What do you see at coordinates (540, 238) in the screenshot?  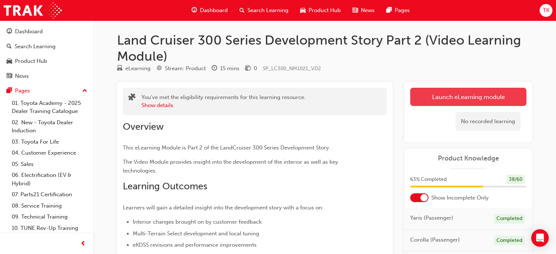 I see `div: Open Intercom Messenger` at bounding box center [540, 238].